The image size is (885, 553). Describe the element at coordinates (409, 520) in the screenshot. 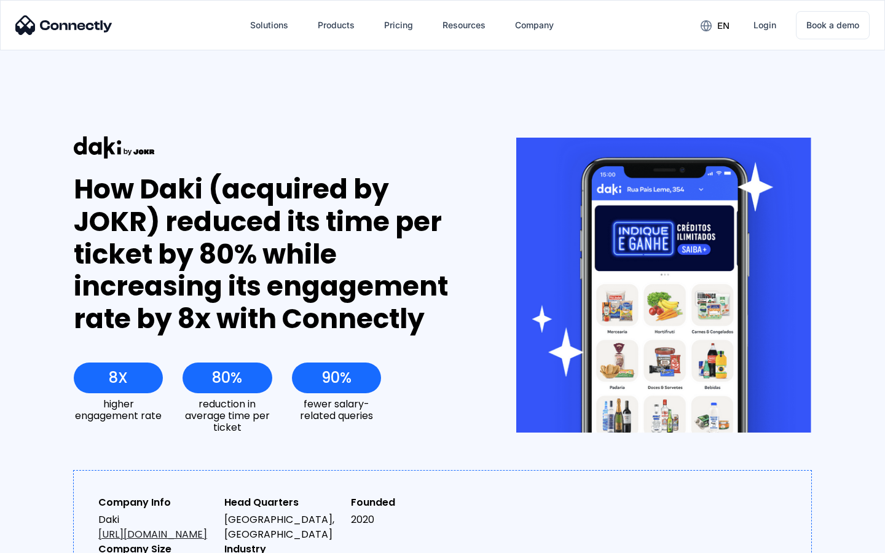

I see `div: 2020` at that location.